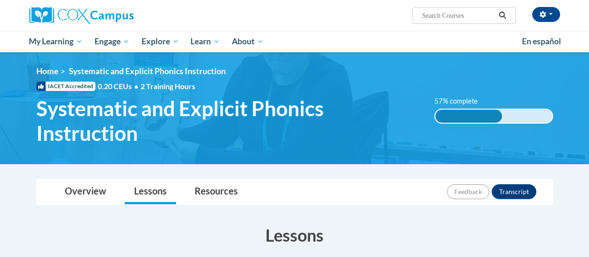  Describe the element at coordinates (56, 41) in the screenshot. I see `a: My Learning` at that location.